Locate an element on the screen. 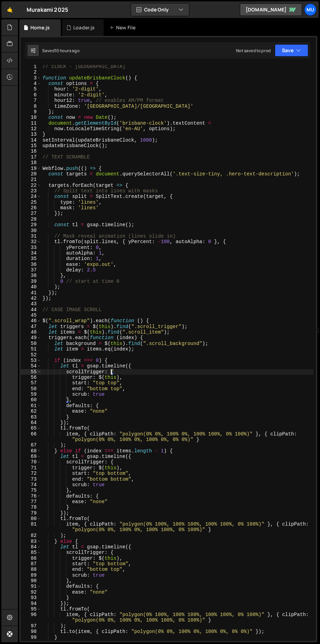 The image size is (320, 644). div: 69 is located at coordinates (31, 456).